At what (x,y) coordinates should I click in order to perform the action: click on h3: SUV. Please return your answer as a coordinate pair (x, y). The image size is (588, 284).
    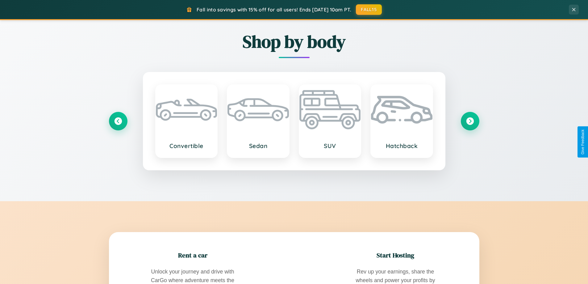
    Looking at the image, I should click on (330, 146).